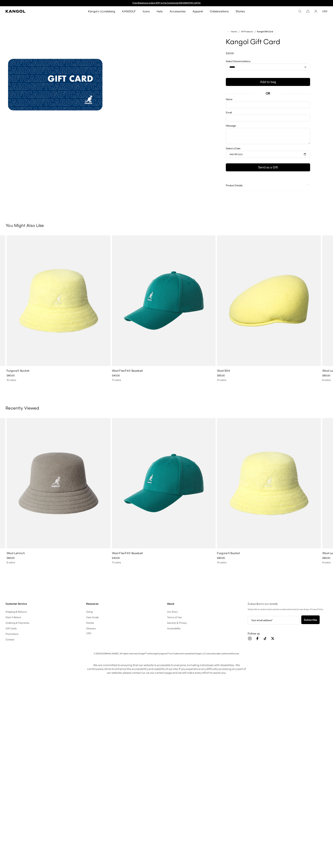 The image size is (333, 868). What do you see at coordinates (268, 167) in the screenshot?
I see `button: Send as a Gift` at bounding box center [268, 167].